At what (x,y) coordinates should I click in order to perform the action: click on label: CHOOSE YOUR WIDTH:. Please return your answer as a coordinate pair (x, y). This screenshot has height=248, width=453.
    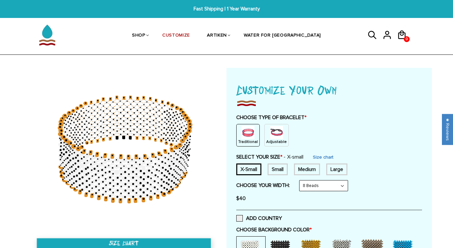
    Looking at the image, I should click on (263, 185).